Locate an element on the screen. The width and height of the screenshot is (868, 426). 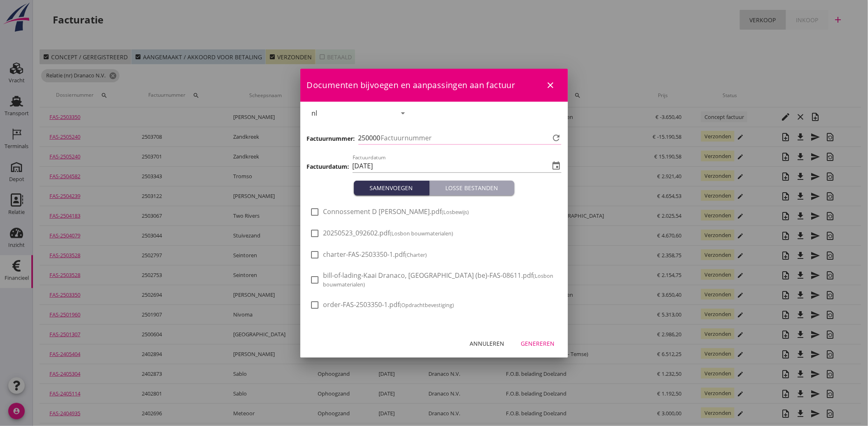
button: Annuleren is located at coordinates (487, 344).